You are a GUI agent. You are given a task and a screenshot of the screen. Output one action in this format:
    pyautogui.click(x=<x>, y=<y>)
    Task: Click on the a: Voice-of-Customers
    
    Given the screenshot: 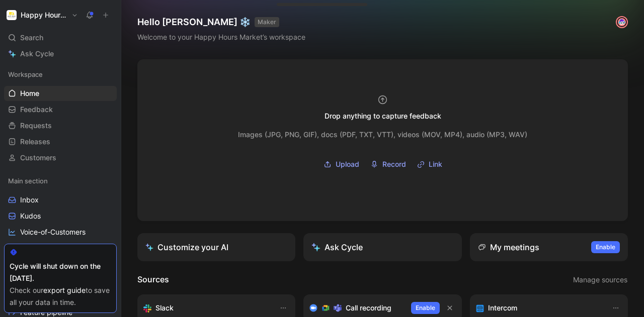 What is the action you would take?
    pyautogui.click(x=60, y=232)
    